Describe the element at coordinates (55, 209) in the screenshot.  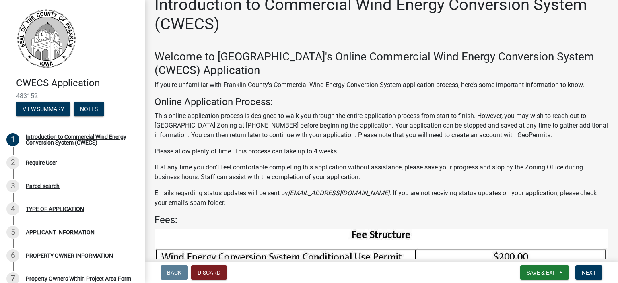
I see `div: TYPE OF APPLICATION` at that location.